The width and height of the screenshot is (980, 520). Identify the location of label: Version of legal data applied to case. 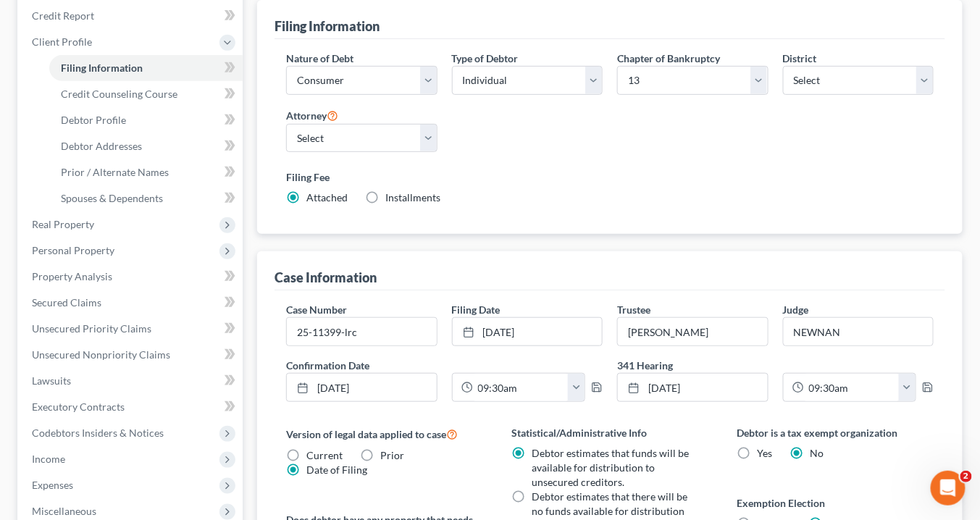
(384, 434).